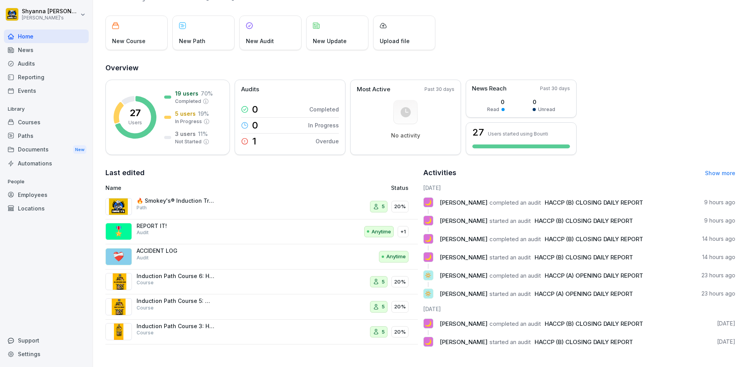 This screenshot has width=747, height=367. What do you see at coordinates (261, 257) in the screenshot?
I see `a: ❤️‍🩹ACCIDENT LOGAuditAnytime` at bounding box center [261, 257].